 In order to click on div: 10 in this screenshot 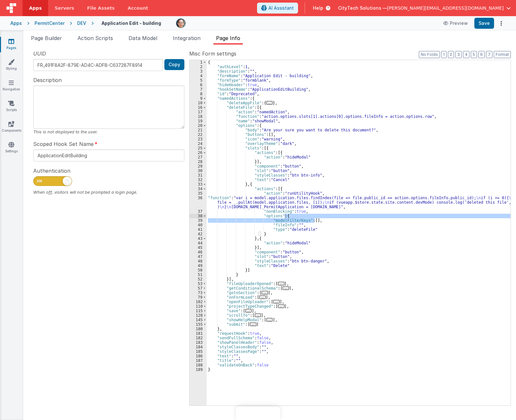, I will do `click(198, 103)`.